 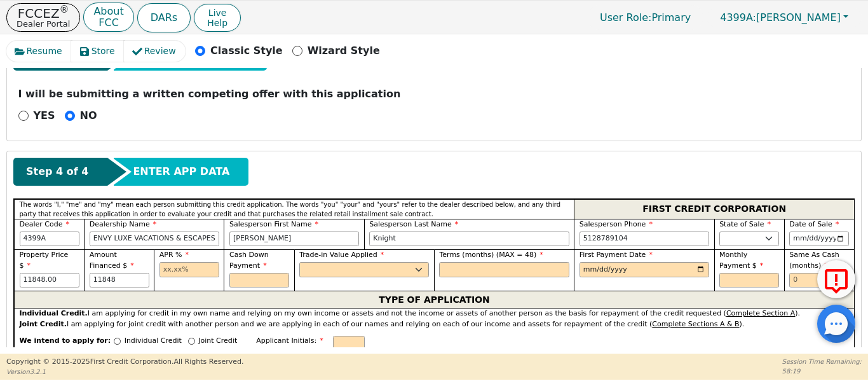 What do you see at coordinates (164, 18) in the screenshot?
I see `a: DARs` at bounding box center [164, 18].